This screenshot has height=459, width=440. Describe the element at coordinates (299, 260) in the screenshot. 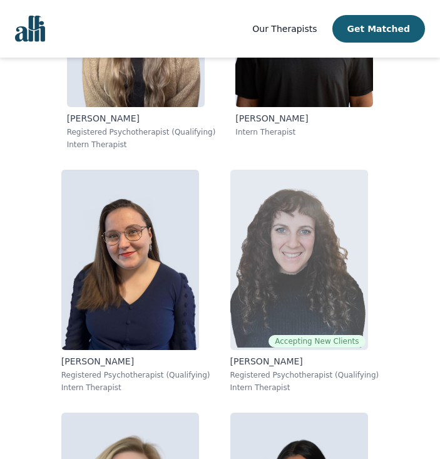

I see `img: Shira_Blake` at that location.